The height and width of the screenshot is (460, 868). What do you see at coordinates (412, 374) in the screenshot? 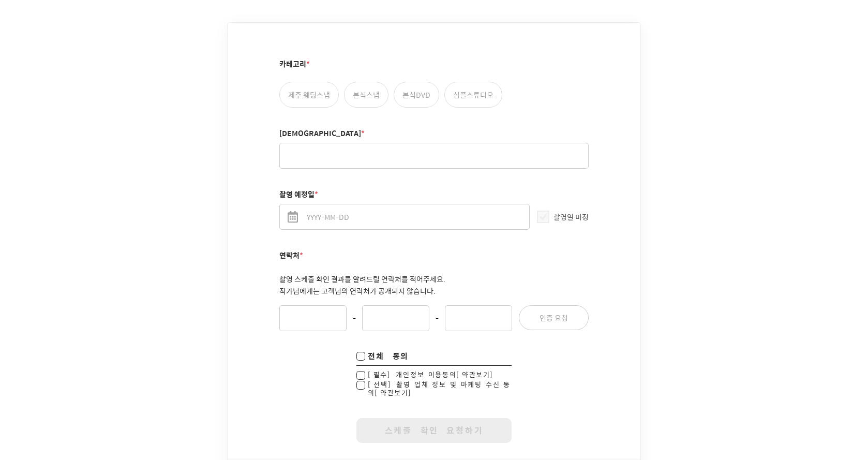
I see `label: [필수] 개인정보 이용동의` at bounding box center [412, 374].